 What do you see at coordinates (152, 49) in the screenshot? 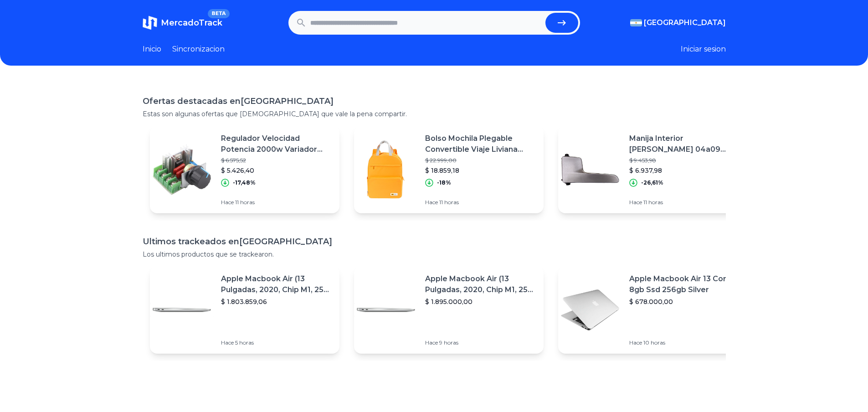
I see `a: Inicio` at bounding box center [152, 49].